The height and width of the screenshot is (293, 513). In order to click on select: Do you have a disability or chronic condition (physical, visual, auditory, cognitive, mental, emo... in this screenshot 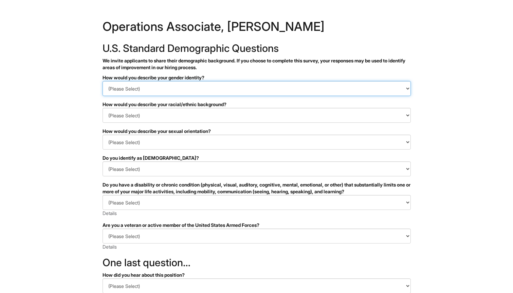, I will do `click(257, 203)`.